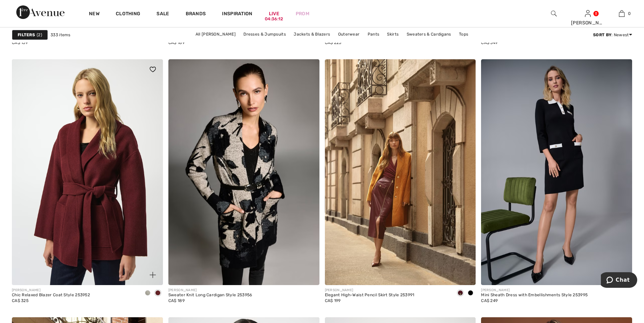 The height and width of the screenshot is (323, 644). Describe the element at coordinates (602, 35) in the screenshot. I see `strong: Sort By` at that location.